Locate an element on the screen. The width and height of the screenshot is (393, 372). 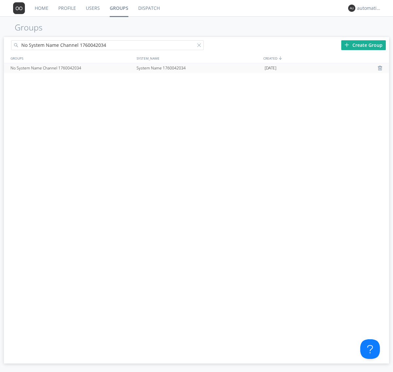
div: SYSTEM_NAME is located at coordinates (198, 58).